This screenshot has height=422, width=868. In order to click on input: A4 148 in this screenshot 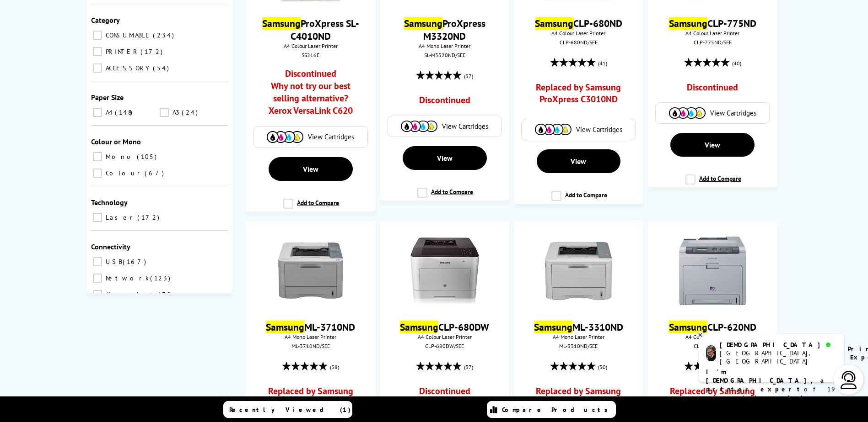, I will do `click(97, 112)`.